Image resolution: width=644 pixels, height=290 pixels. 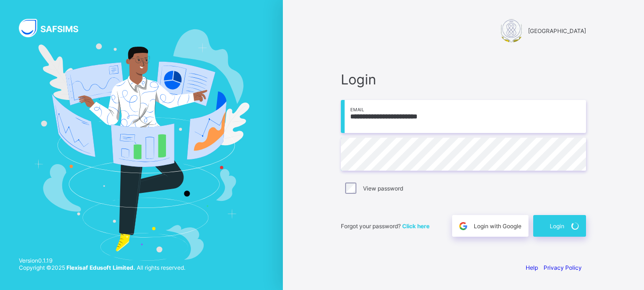 What do you see at coordinates (55, 28) in the screenshot?
I see `img: SAFSIMS Logo` at bounding box center [55, 28].